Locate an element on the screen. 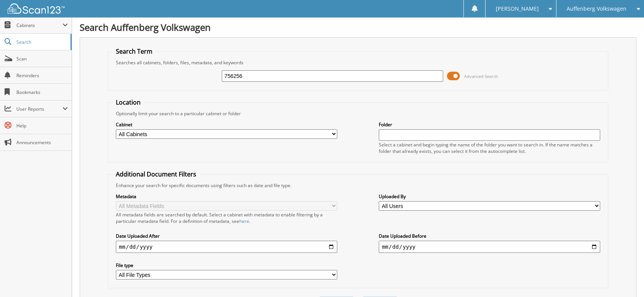 This screenshot has height=297, width=644. label: Cabinet is located at coordinates (226, 124).